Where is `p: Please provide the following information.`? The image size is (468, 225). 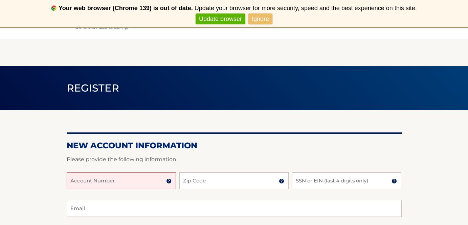 p: Please provide the following information. is located at coordinates (234, 160).